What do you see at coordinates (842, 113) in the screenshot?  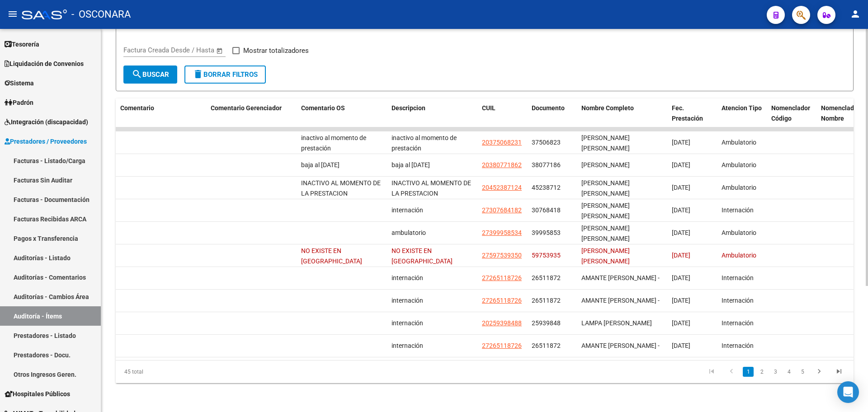 I see `datatable-header-cell: Nomenclador Nombre` at bounding box center [842, 113].